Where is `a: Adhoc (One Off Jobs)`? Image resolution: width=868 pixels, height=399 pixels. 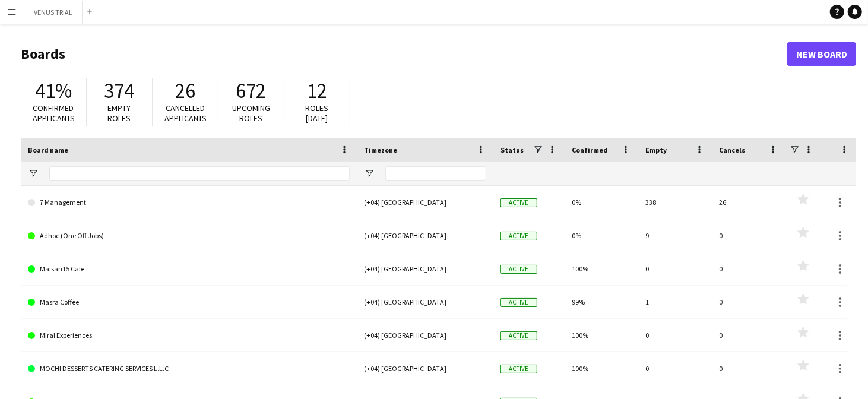 a: Adhoc (One Off Jobs) is located at coordinates (189, 236).